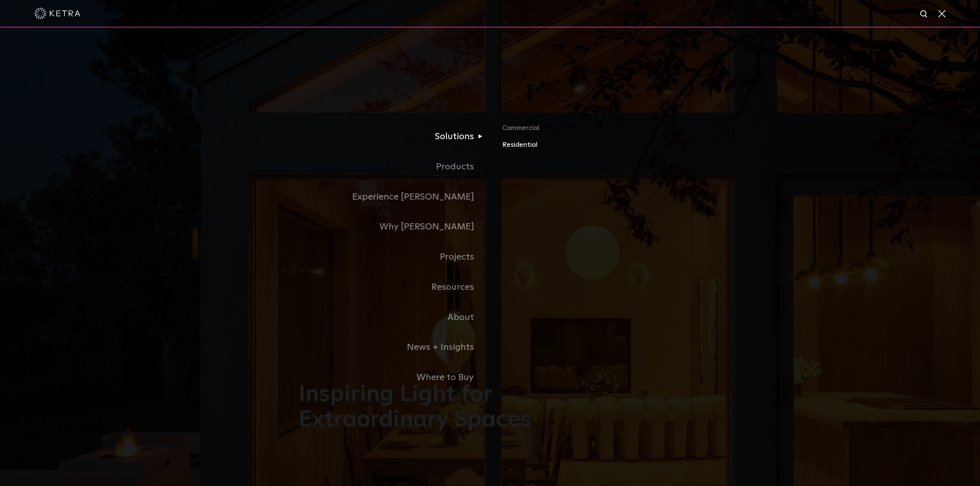  Describe the element at coordinates (394, 136) in the screenshot. I see `a: Solutions` at that location.